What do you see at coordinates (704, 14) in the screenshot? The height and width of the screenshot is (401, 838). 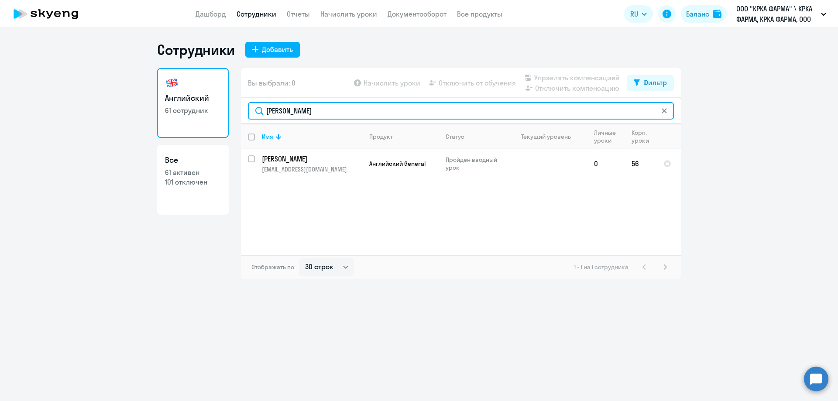 I see `button: Балансbalance` at bounding box center [704, 14].